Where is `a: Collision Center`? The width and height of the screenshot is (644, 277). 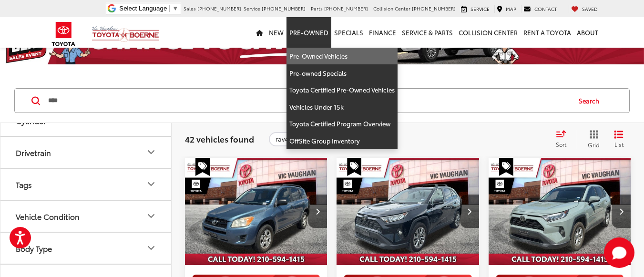
a: Collision Center is located at coordinates (488, 32).